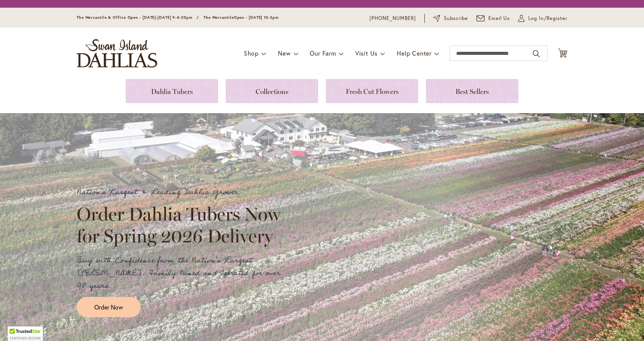  I want to click on span: Subscribe, so click(456, 18).